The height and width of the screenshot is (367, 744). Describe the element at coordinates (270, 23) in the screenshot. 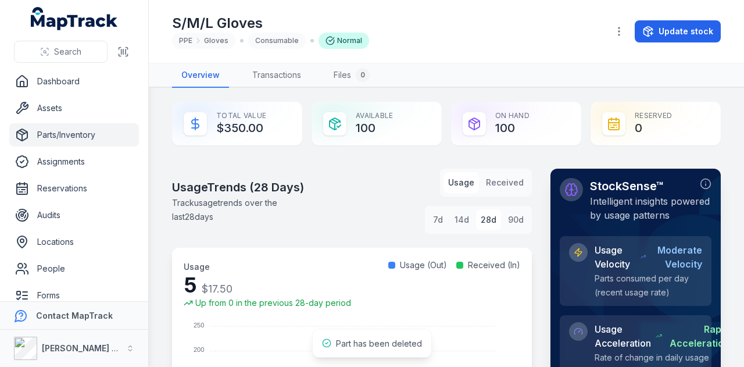

I see `h1: S/M/L Gloves` at that location.